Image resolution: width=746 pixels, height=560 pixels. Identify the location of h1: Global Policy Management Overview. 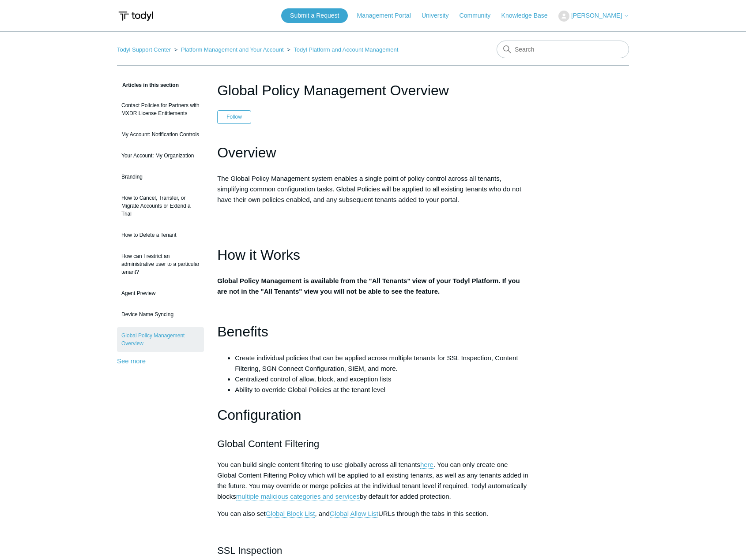
(373, 90).